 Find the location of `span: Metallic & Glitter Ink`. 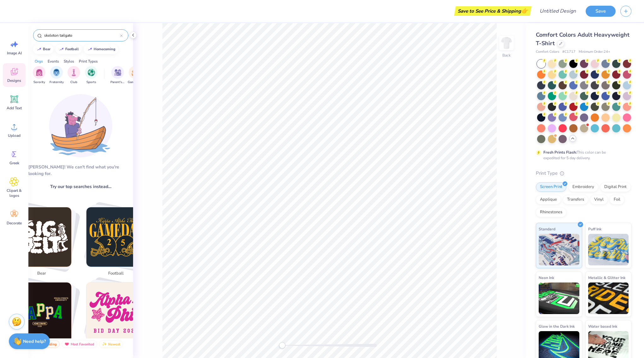

span: Metallic & Glitter Ink is located at coordinates (607, 277).